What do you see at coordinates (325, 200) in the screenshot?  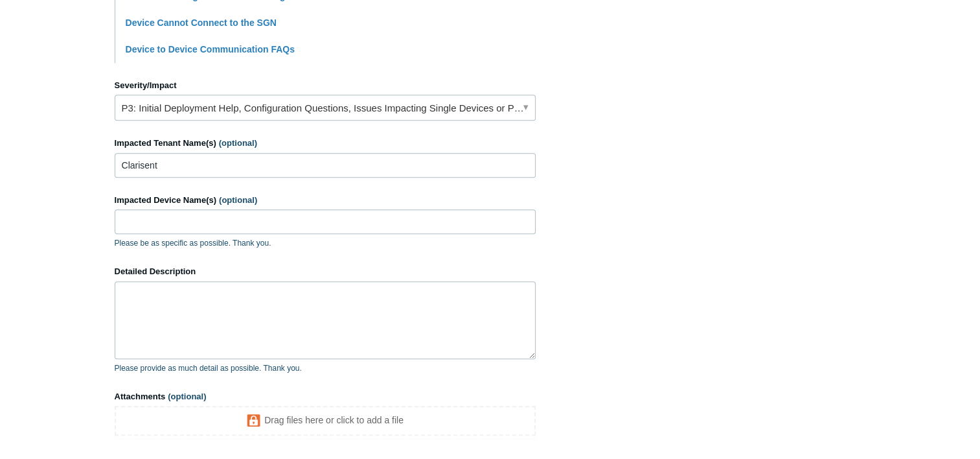 I see `label: Impacted Device Name(s)` at bounding box center [325, 200].